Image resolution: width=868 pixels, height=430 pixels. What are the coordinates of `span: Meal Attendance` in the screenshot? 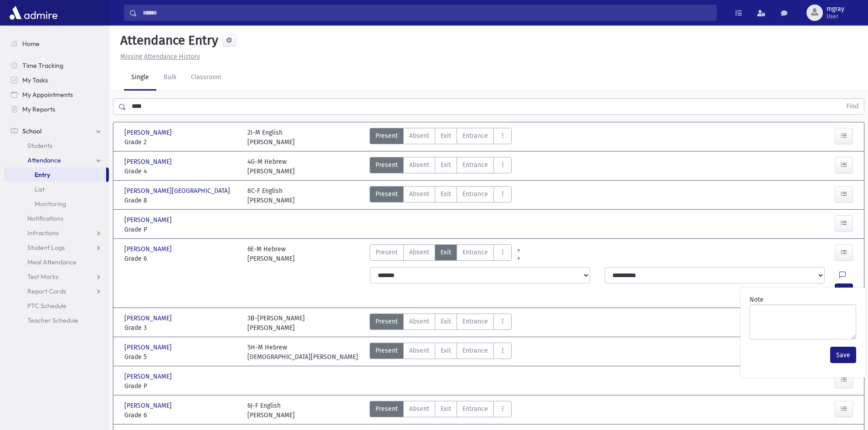 It's located at (52, 262).